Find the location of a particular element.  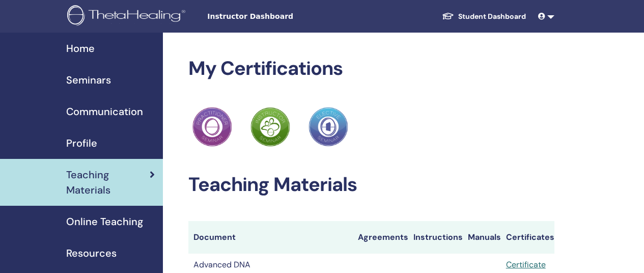

th: Certificates is located at coordinates (527, 238).